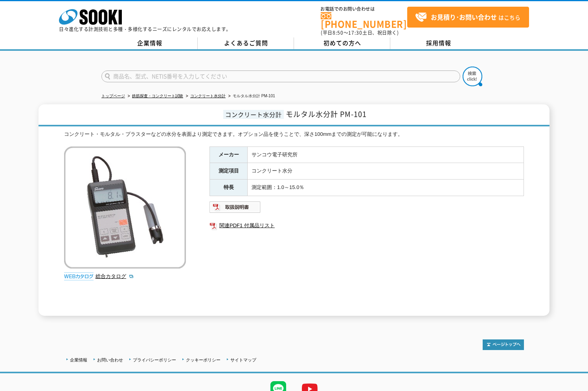 This screenshot has height=391, width=588. What do you see at coordinates (468, 17) in the screenshot?
I see `span: はこちら` at bounding box center [468, 17].